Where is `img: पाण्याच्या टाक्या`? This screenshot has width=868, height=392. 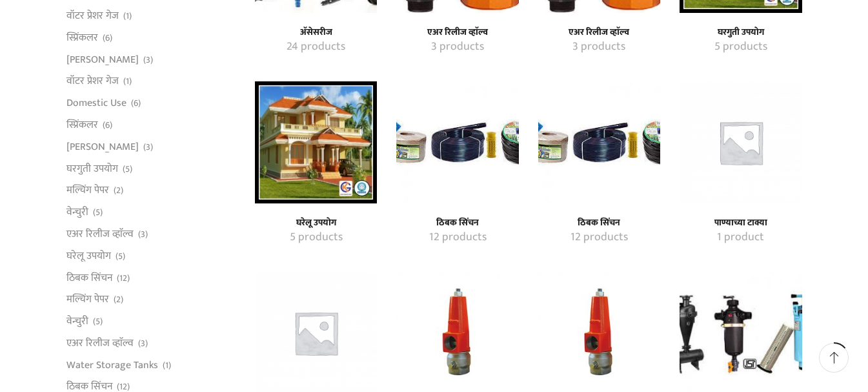
img: पाण्याच्या टाक्या is located at coordinates (740, 142).